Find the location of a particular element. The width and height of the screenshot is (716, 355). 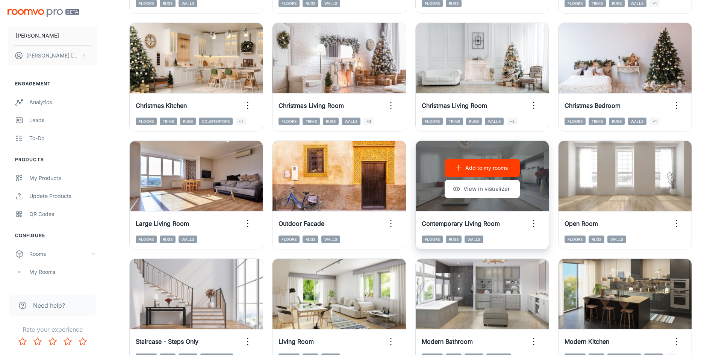

h6: Modern Bathroom is located at coordinates (447, 342).